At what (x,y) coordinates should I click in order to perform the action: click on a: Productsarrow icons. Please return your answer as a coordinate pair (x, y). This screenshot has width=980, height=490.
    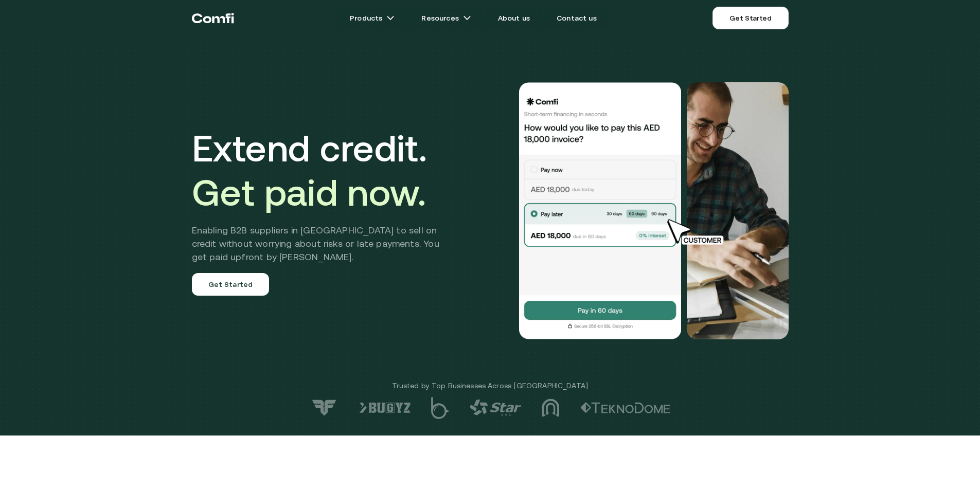
    Looking at the image, I should click on (372, 18).